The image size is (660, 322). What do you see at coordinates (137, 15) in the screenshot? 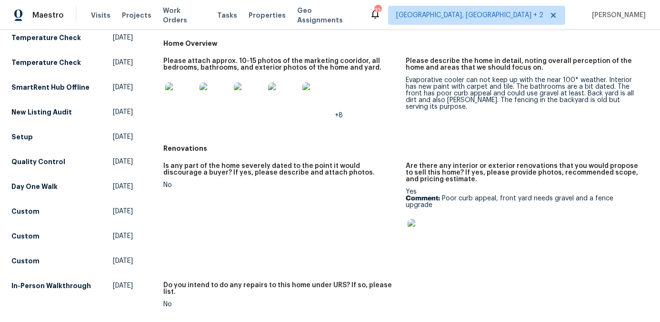
I see `span: Projects` at bounding box center [137, 15].